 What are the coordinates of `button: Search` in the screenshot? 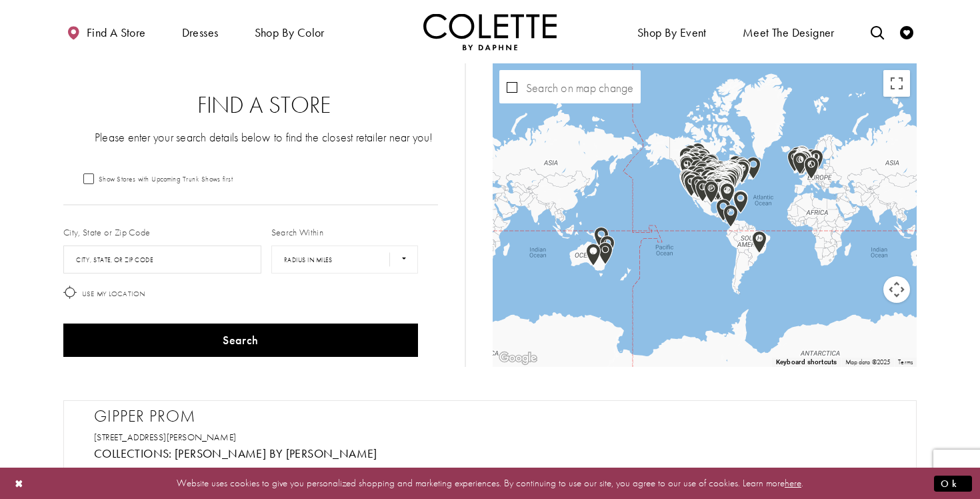 It's located at (240, 340).